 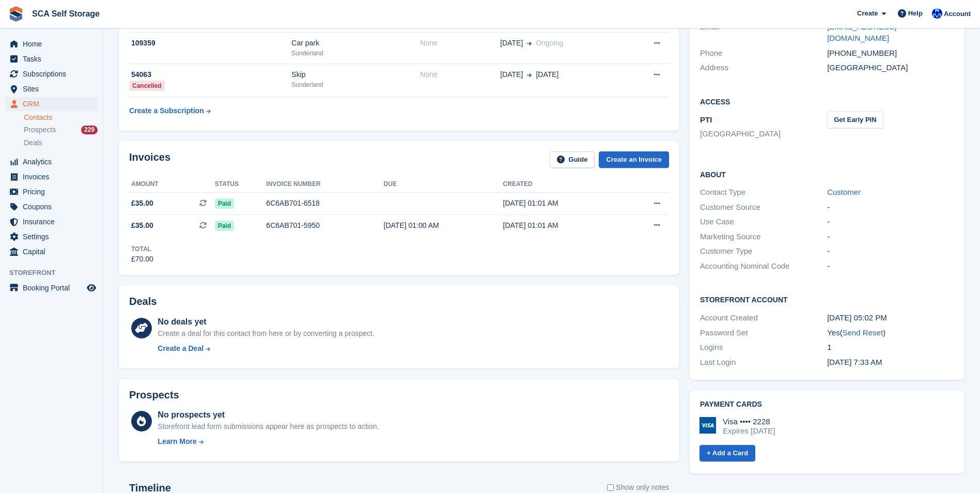 I want to click on div: 109359, so click(x=211, y=43).